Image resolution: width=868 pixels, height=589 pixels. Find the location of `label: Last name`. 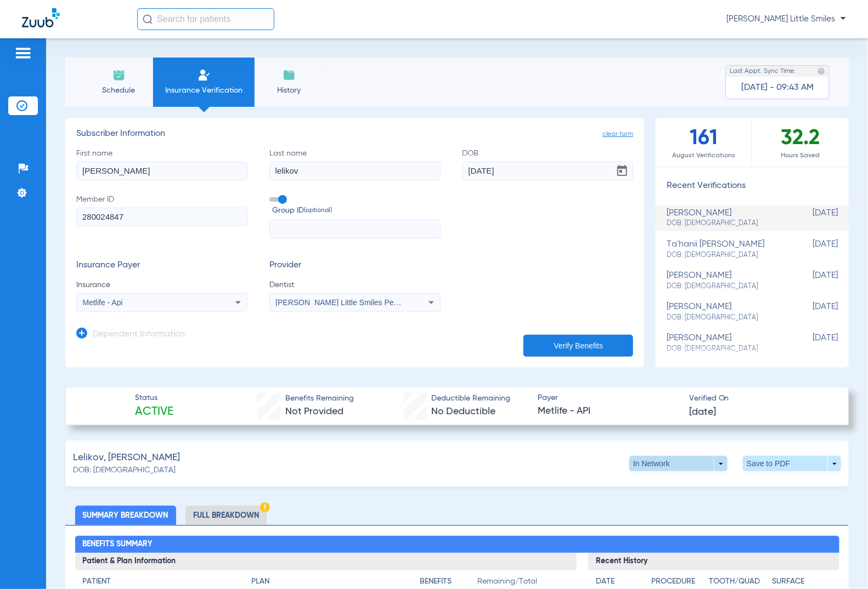

label: Last name is located at coordinates (354, 164).